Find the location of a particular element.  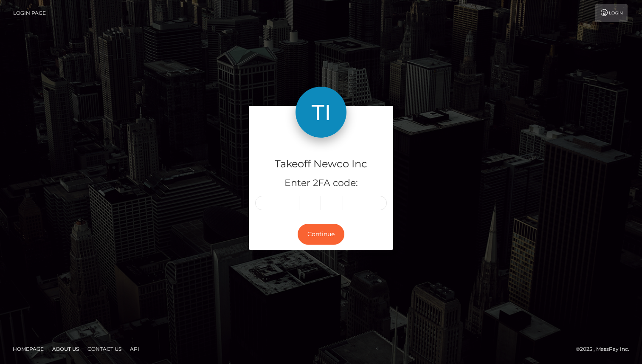

a: Contact Us is located at coordinates (105, 349).